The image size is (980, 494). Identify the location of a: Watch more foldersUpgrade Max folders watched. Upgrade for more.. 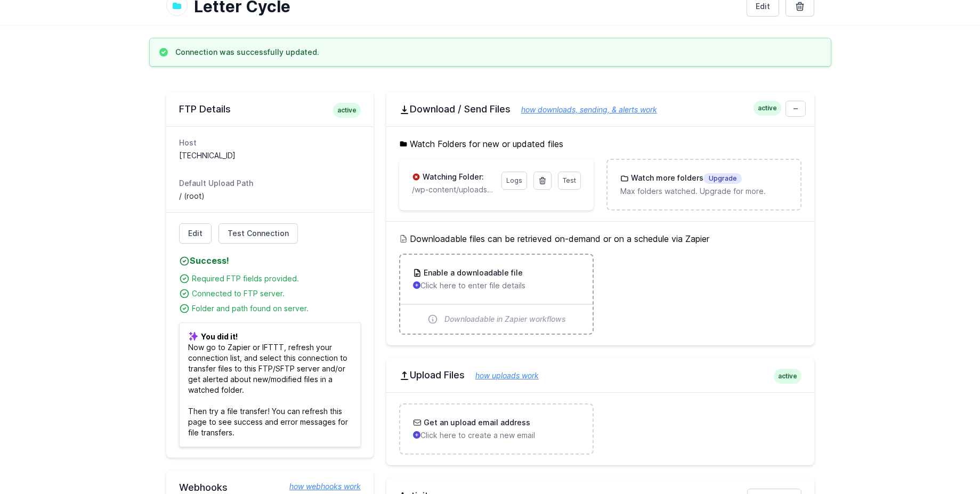
(703, 184).